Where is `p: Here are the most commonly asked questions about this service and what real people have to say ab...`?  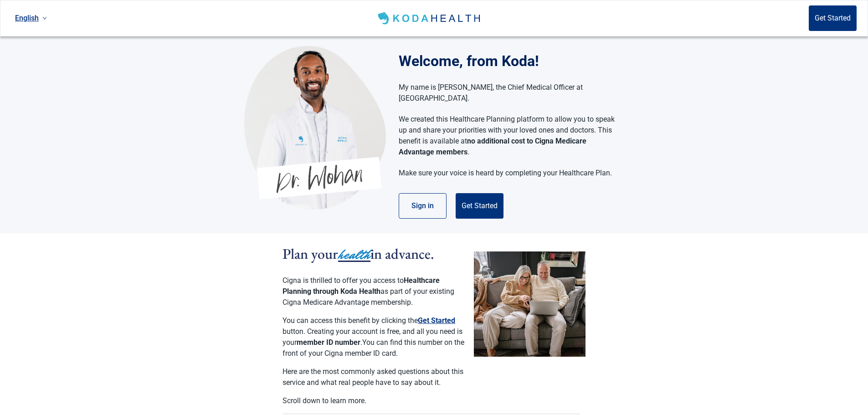
p: Here are the most commonly asked questions about this service and what real people have to say ab... is located at coordinates (374, 377).